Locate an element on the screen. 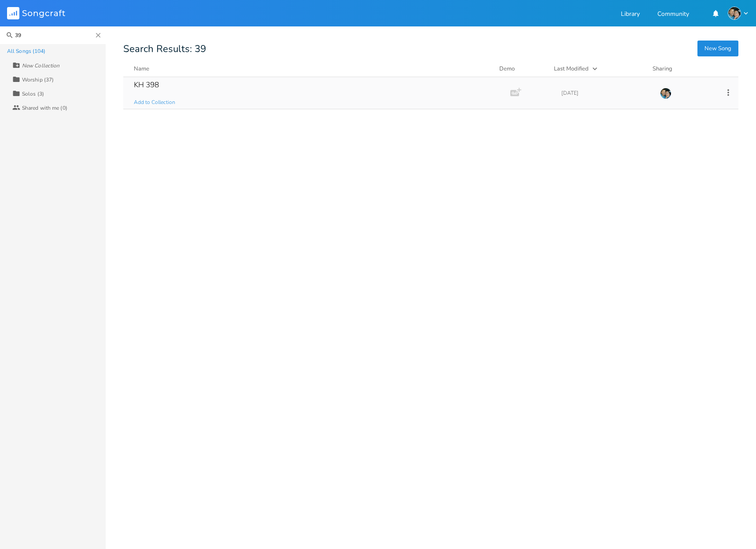 Image resolution: width=756 pixels, height=549 pixels. button: Name is located at coordinates (311, 69).